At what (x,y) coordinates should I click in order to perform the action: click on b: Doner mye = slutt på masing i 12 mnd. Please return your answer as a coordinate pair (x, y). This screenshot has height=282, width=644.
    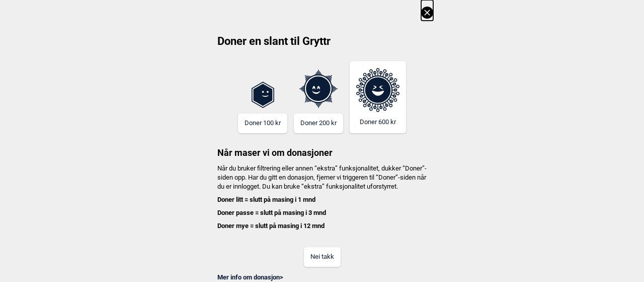
    Looking at the image, I should click on (271, 225).